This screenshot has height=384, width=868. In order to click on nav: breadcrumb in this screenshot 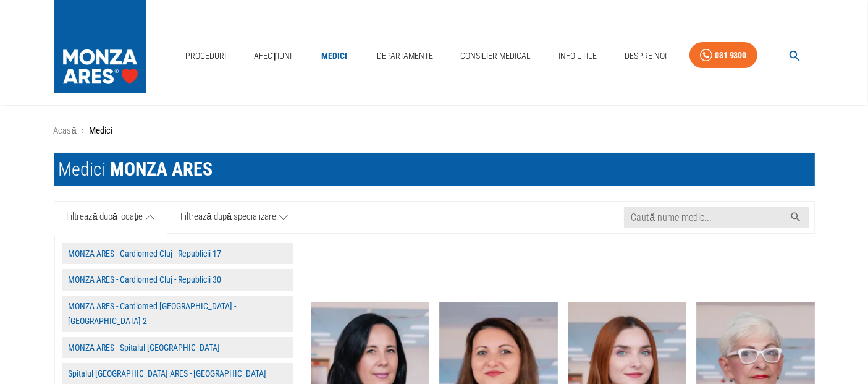, I will do `click(434, 130)`.